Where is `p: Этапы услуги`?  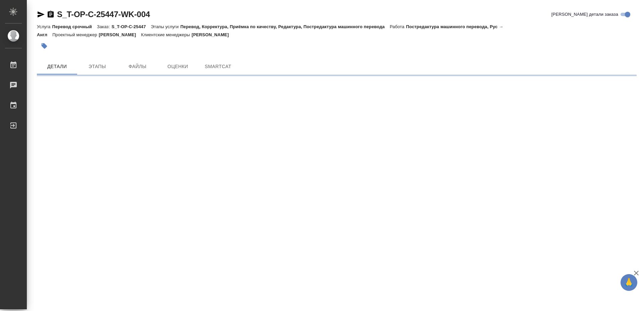 p: Этапы услуги is located at coordinates (166, 26).